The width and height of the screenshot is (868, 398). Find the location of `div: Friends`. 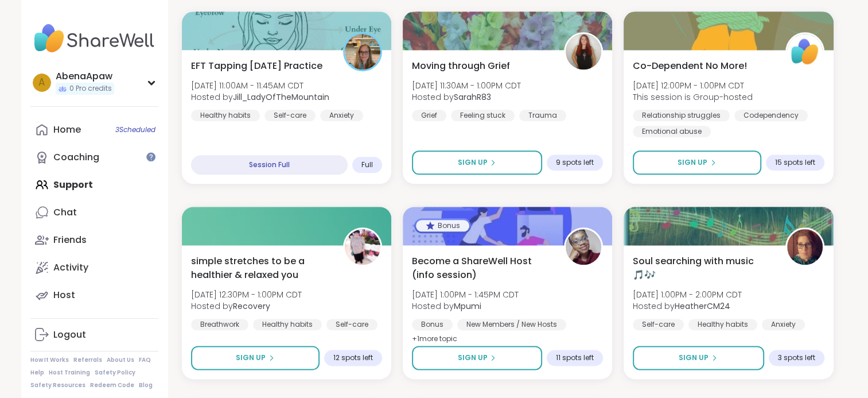

div: Friends is located at coordinates (70, 240).